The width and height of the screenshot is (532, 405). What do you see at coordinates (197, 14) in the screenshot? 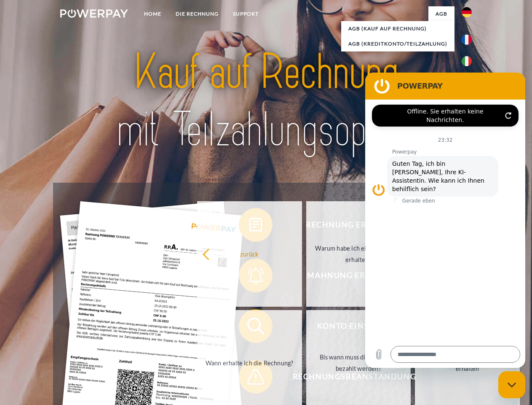
I see `a: DIE RECHNUNG` at bounding box center [197, 14].